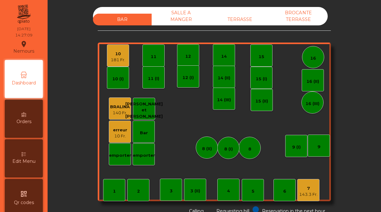 This screenshot has height=212, width=381. Describe the element at coordinates (118, 79) in the screenshot. I see `div: 10 (I)` at that location.